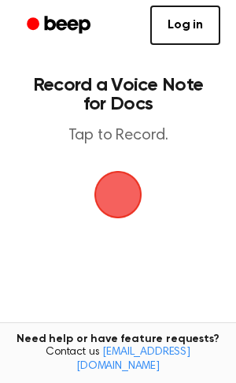  I want to click on span: Contact us, so click(118, 359).